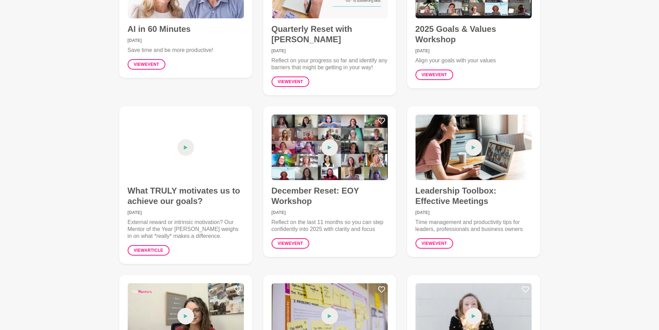 The image size is (659, 330). I want to click on h4: 2025 Goals & Values Workshop, so click(474, 34).